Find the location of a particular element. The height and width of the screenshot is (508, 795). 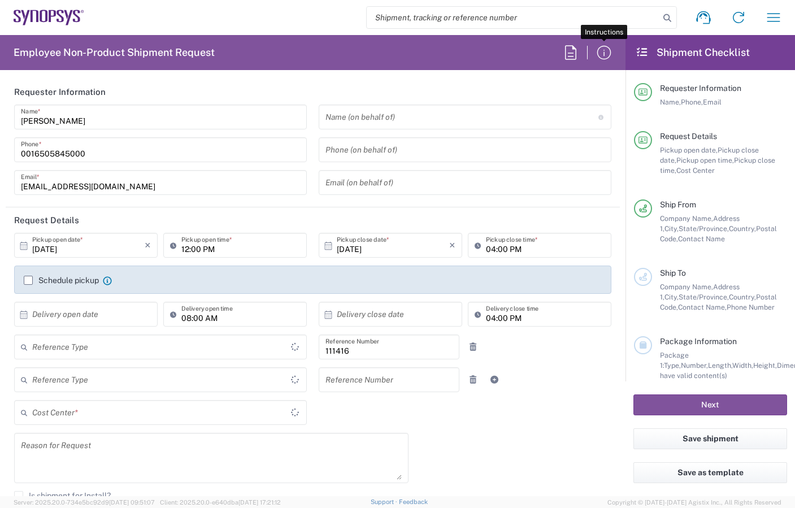

span: Name, is located at coordinates (670, 102).